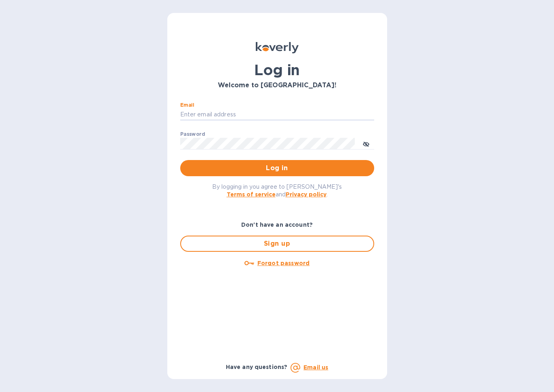 The height and width of the screenshot is (392, 554). Describe the element at coordinates (316, 367) in the screenshot. I see `b: Email us` at that location.